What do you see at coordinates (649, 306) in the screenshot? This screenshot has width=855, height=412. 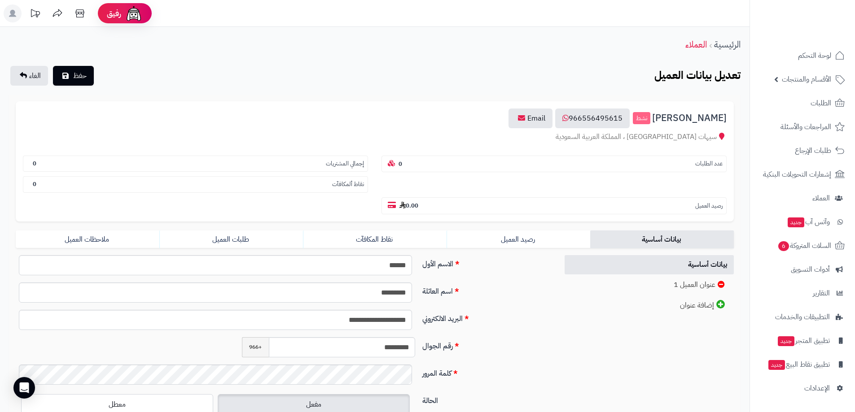 I see `a: إضافة عنوان` at bounding box center [649, 306].